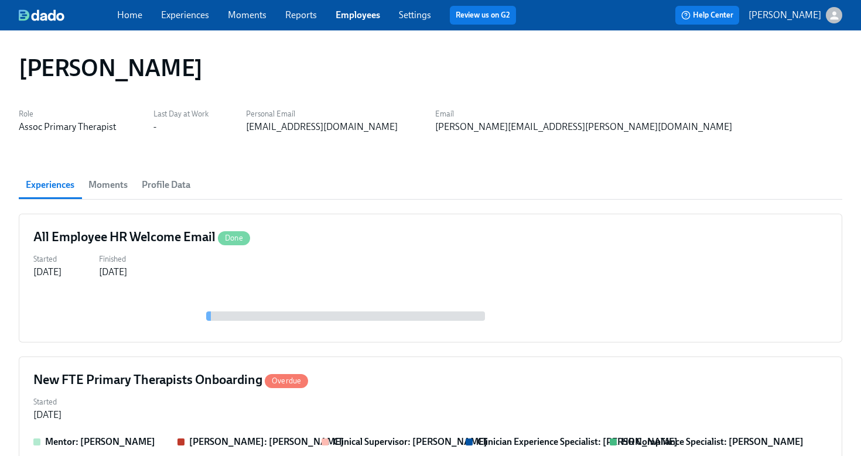  I want to click on a: dado, so click(68, 15).